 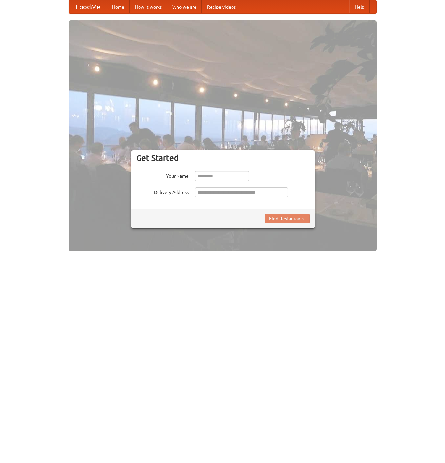 What do you see at coordinates (287, 219) in the screenshot?
I see `button: Find Restaurants!` at bounding box center [287, 219].